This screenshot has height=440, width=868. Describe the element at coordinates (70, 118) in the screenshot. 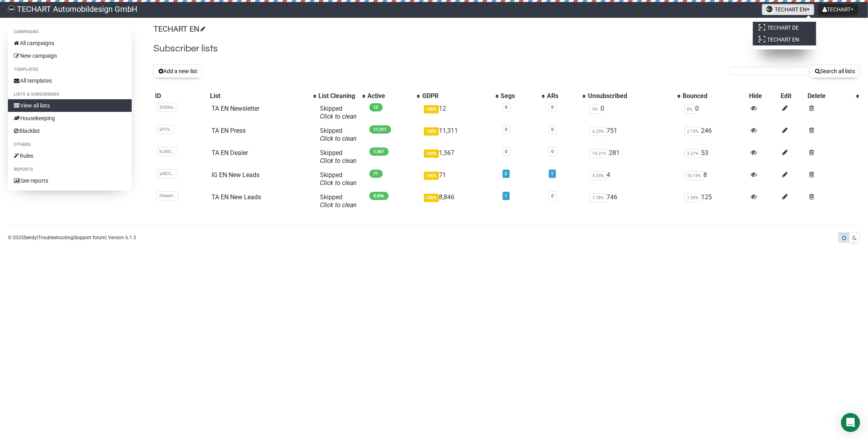

I see `a: Housekeeping` at that location.